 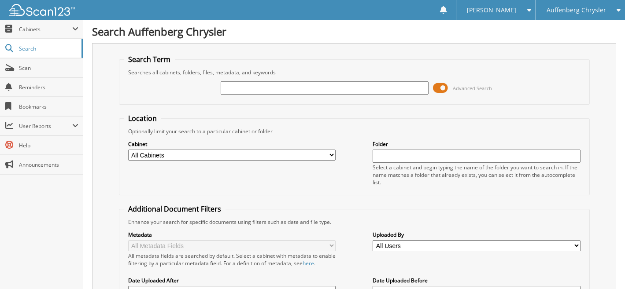 What do you see at coordinates (308, 263) in the screenshot?
I see `a: here` at bounding box center [308, 263].